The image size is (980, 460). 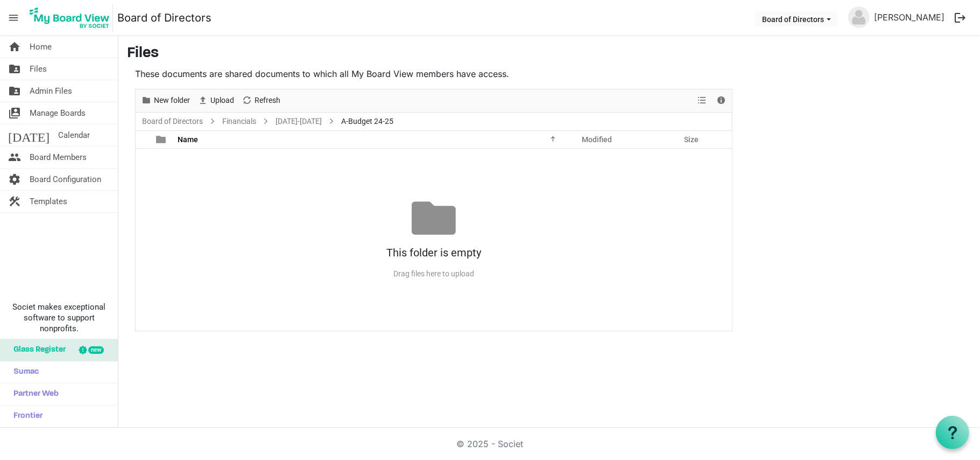 What do you see at coordinates (50, 91) in the screenshot?
I see `span: Admin Files` at bounding box center [50, 91].